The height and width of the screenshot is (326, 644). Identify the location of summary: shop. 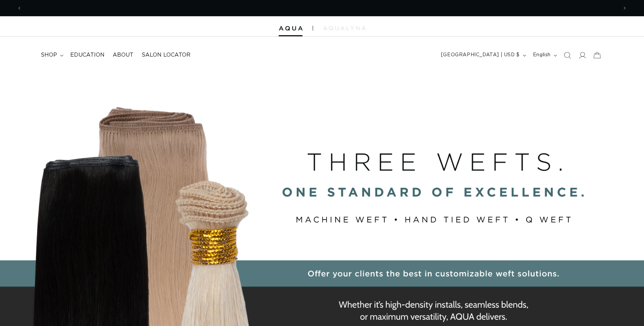
(51, 55).